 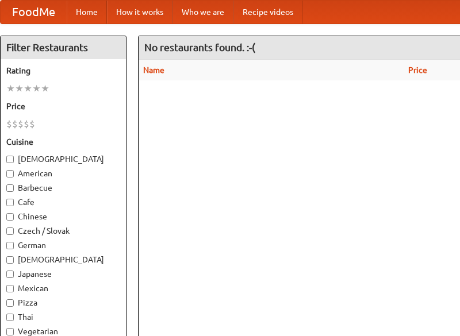 I want to click on a: Price, so click(x=417, y=70).